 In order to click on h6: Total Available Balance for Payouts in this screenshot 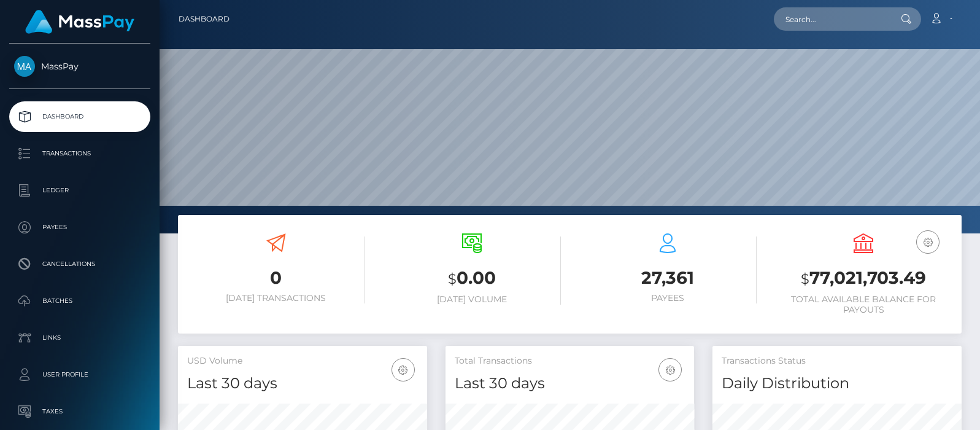, I will do `click(863, 304)`.